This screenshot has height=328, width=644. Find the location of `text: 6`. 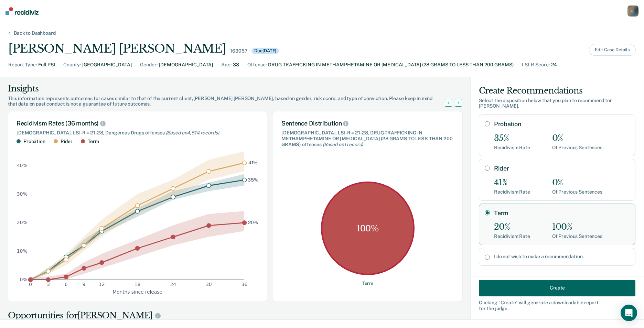

text: 6 is located at coordinates (66, 284).